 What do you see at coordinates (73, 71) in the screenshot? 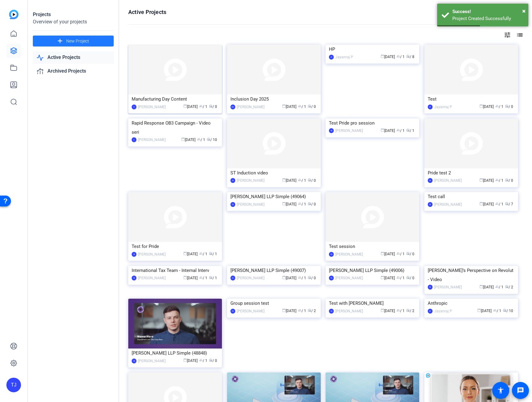
I see `a: Archived Projects` at bounding box center [73, 71].